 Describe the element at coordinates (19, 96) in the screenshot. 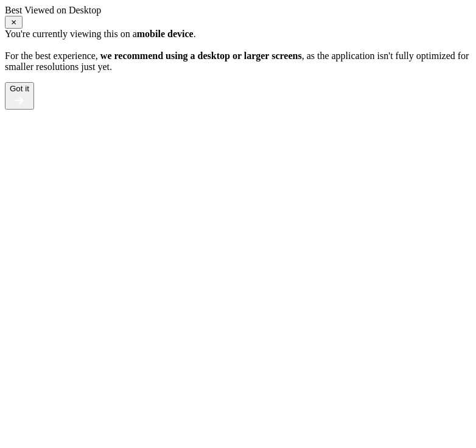

I see `button: Got it` at that location.